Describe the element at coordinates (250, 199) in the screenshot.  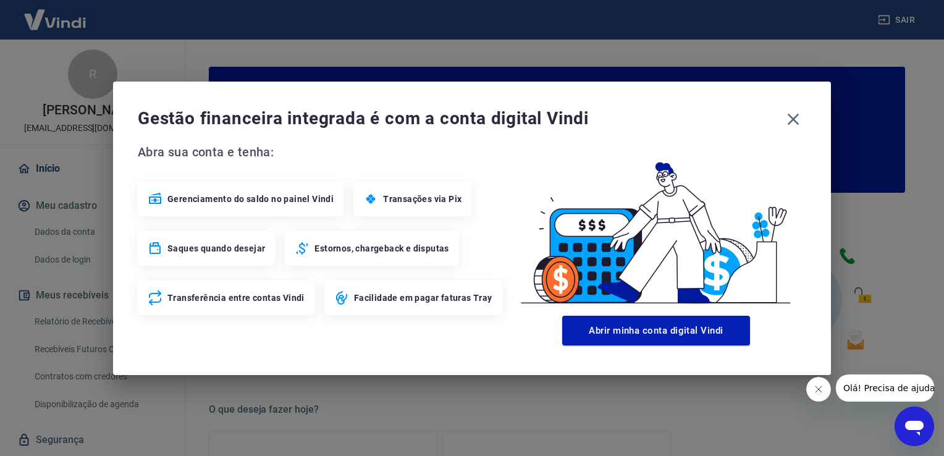
I see `span: Gerenciamento do saldo no painel Vindi` at that location.